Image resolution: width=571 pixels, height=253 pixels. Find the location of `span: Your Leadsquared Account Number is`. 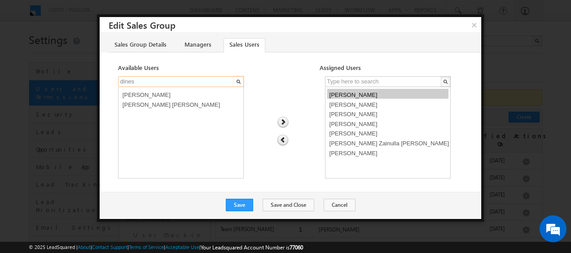

span: Your Leadsquared Account Number is is located at coordinates (252, 247).